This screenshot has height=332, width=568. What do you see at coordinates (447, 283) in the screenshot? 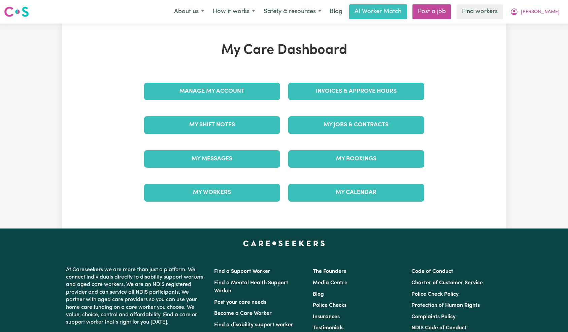
I see `a: Charter of Customer Service` at bounding box center [447, 283].